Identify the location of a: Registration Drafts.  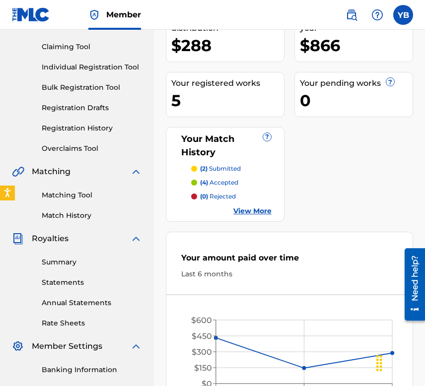
(92, 108).